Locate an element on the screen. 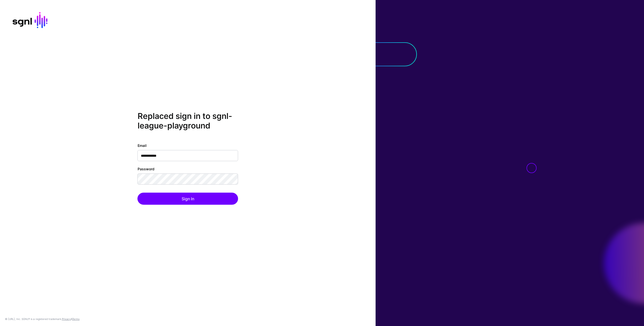 The width and height of the screenshot is (644, 326). button: Sign In is located at coordinates (188, 198).